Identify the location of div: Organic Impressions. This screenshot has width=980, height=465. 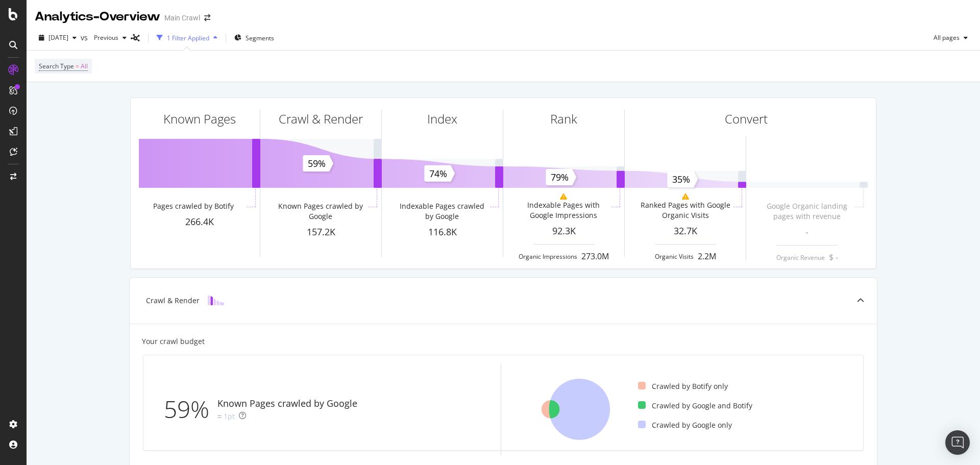
(547, 256).